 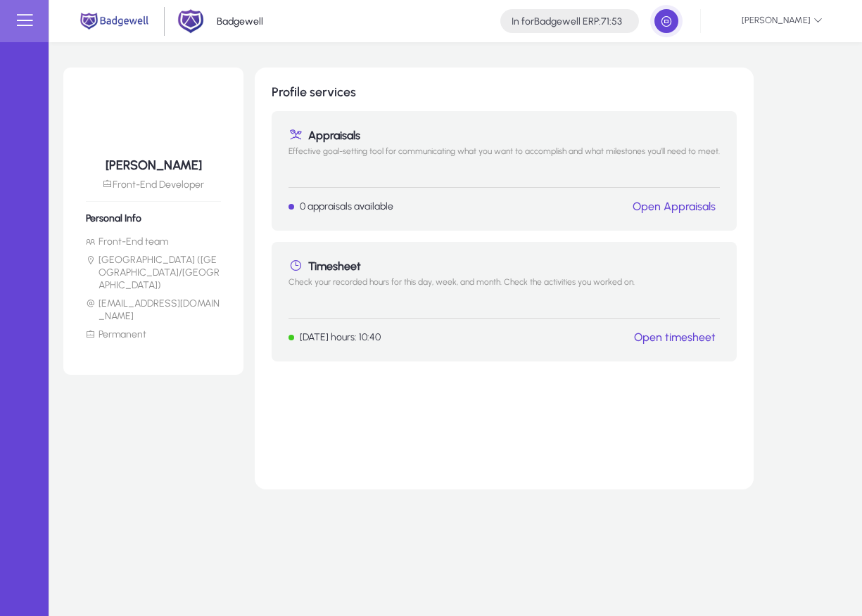 What do you see at coordinates (114, 21) in the screenshot?
I see `img: main.png` at bounding box center [114, 21].